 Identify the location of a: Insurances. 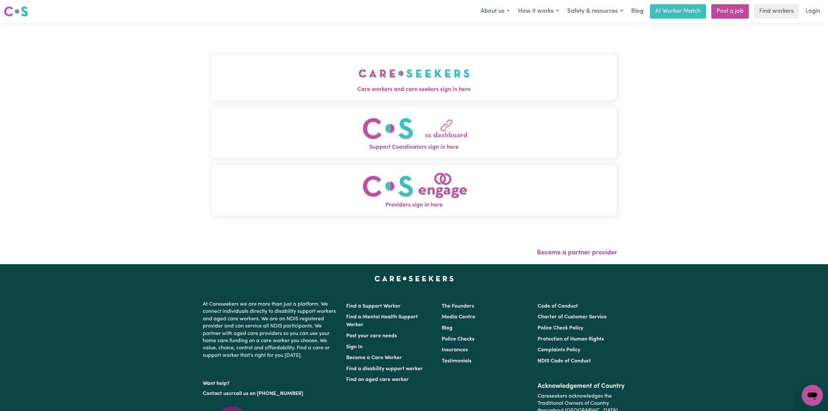
(455, 350).